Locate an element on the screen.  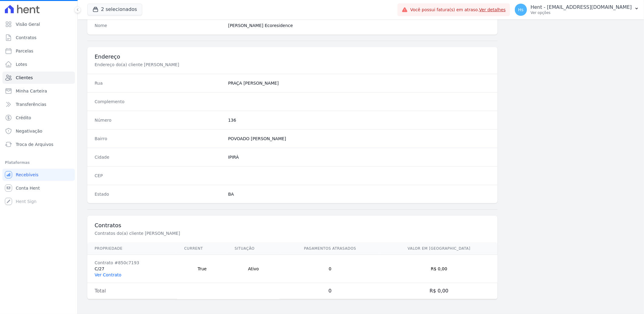
a: Minha Carteira is located at coordinates (38, 91).